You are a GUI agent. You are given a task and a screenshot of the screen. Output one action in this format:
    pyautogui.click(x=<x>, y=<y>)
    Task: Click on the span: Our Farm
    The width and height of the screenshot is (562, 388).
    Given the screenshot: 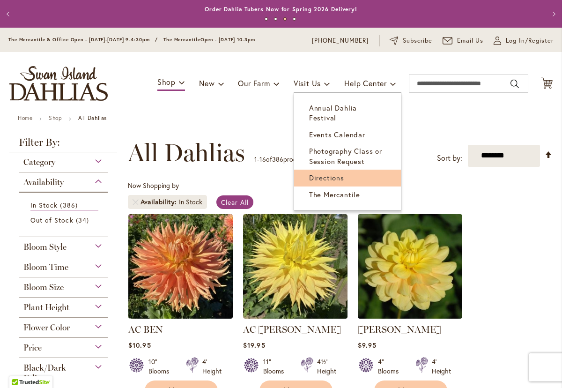 What is the action you would take?
    pyautogui.click(x=254, y=83)
    